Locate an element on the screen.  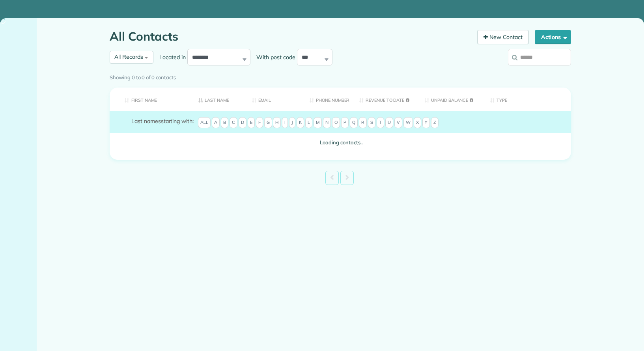
span: V is located at coordinates (398, 123).